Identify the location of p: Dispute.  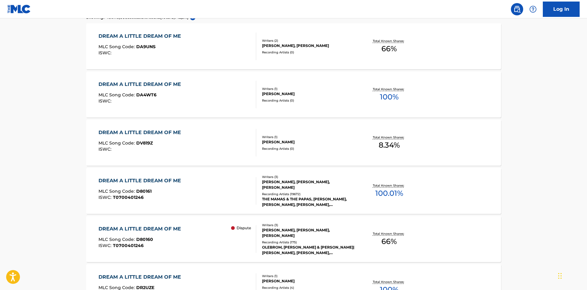
(244, 228).